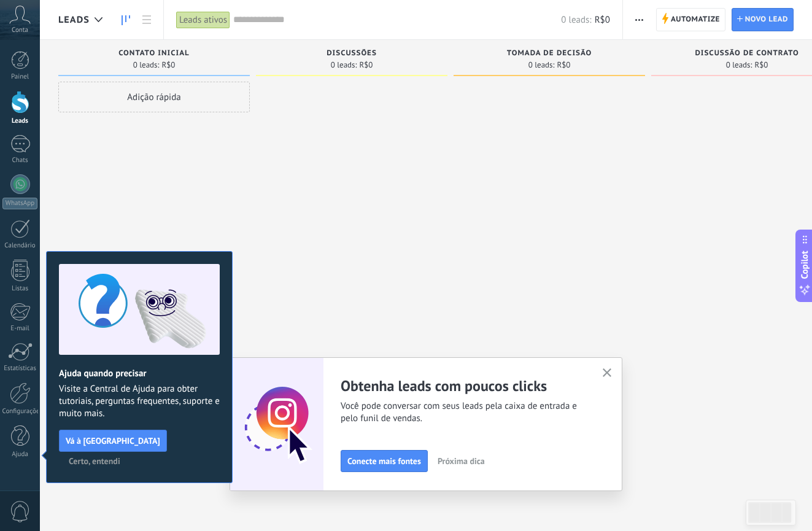  What do you see at coordinates (203, 20) in the screenshot?
I see `div: Leads ativos` at bounding box center [203, 20].